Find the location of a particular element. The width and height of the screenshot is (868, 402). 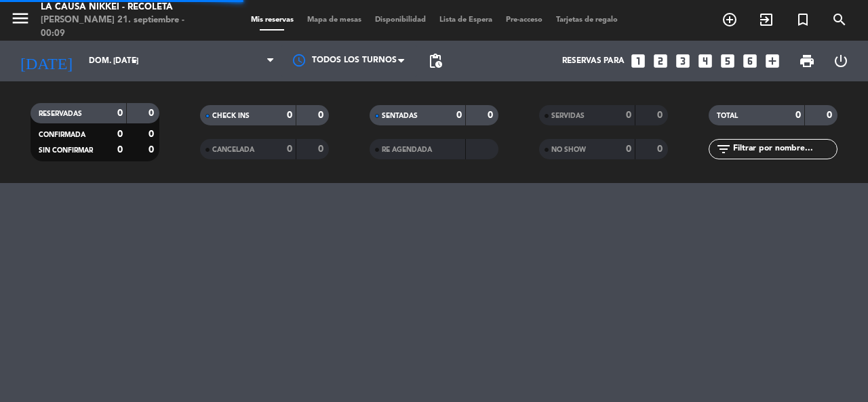

i: search is located at coordinates (839, 20).